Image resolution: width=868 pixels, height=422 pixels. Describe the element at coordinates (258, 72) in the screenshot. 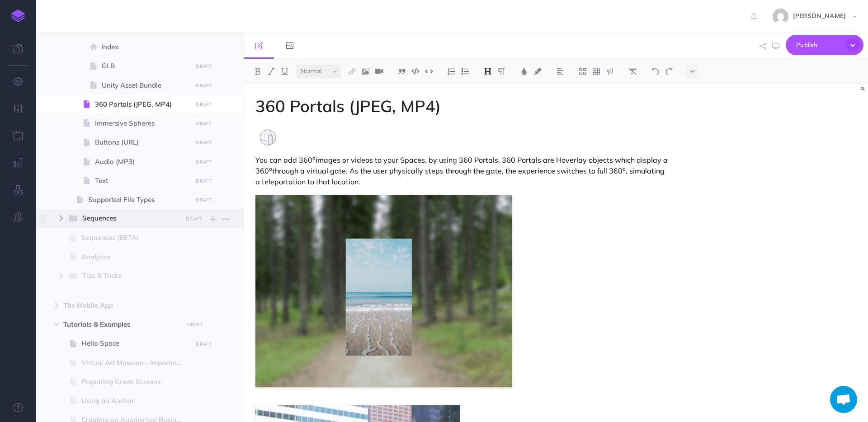

I see `img: Bold button` at that location.